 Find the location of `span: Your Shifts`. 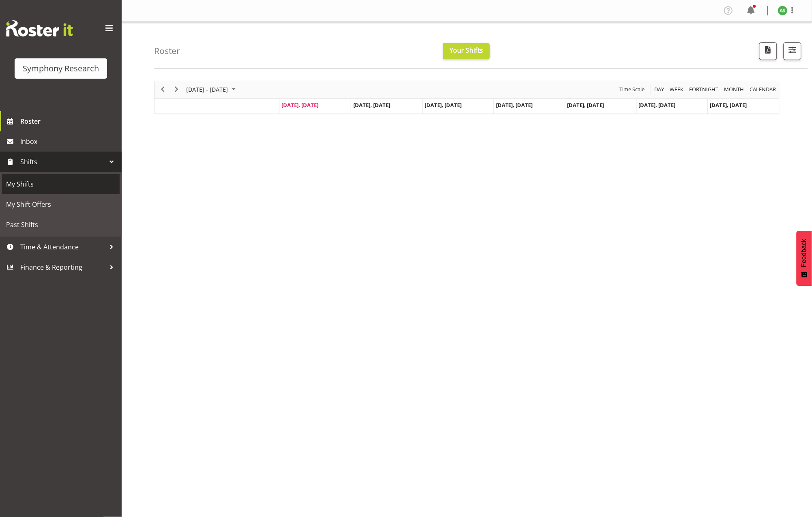

span: Your Shifts is located at coordinates (467, 50).